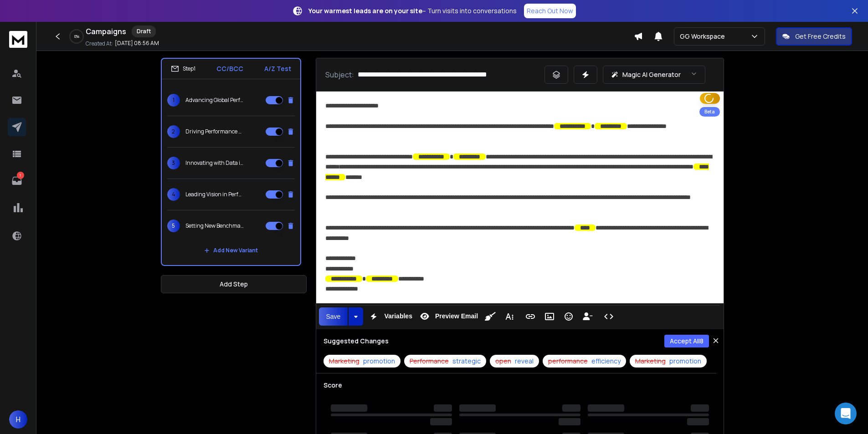 The height and width of the screenshot is (434, 868). Describe the element at coordinates (846, 413) in the screenshot. I see `div: Open Intercom Messenger` at that location.